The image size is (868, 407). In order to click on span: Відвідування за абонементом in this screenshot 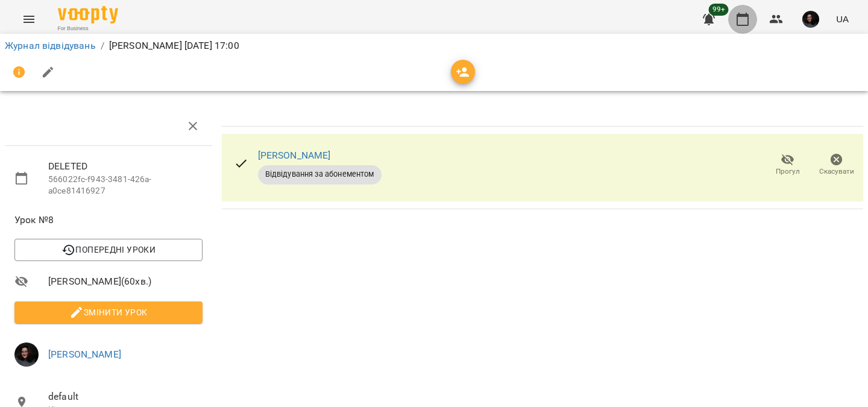, I will do `click(319, 174)`.